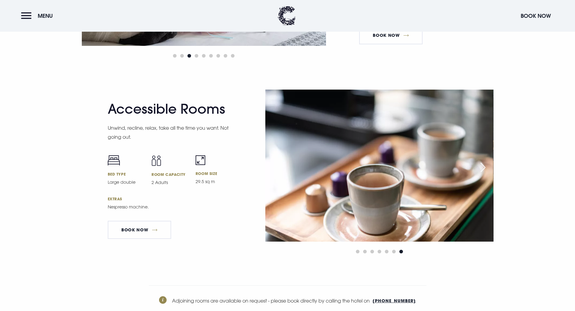  I want to click on button: Menu, so click(38, 16).